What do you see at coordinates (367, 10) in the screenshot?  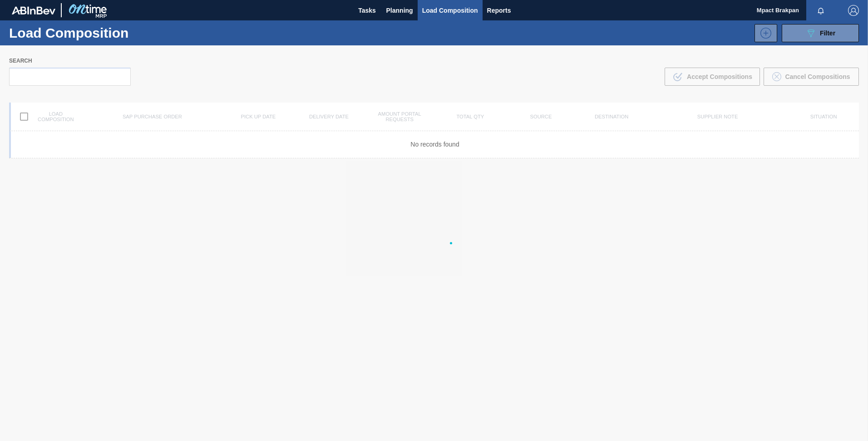 I see `span: Tasks` at bounding box center [367, 10].